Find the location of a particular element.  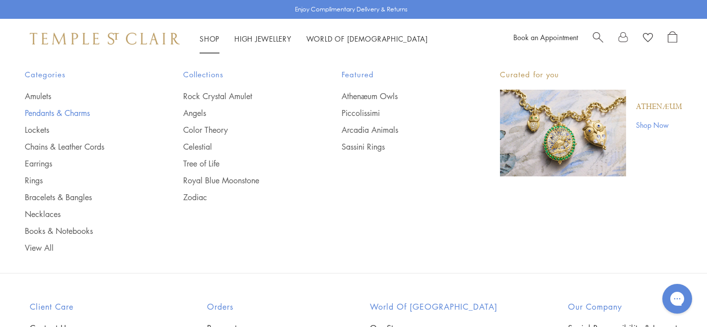

a: Angels is located at coordinates (242, 113).